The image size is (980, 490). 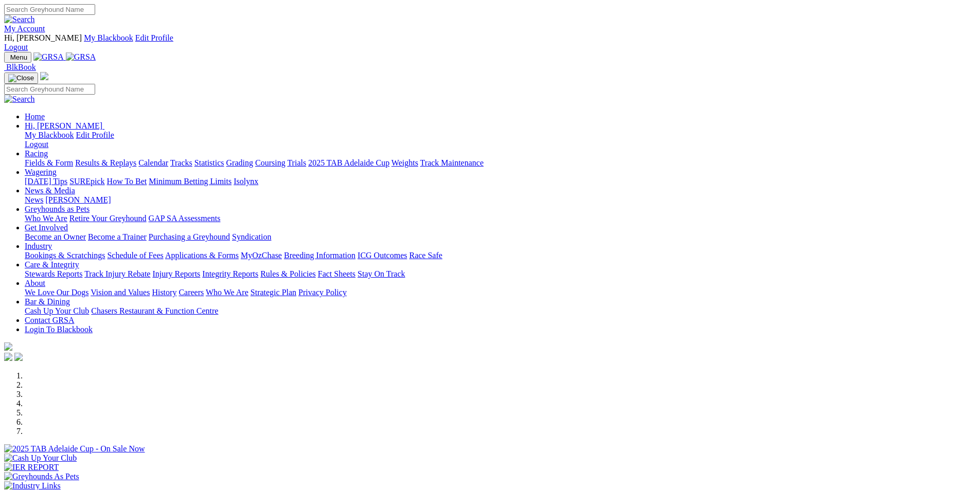 I want to click on a: Industry, so click(x=38, y=246).